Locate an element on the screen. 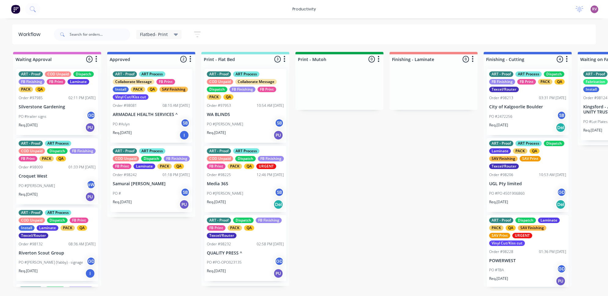 This screenshot has width=608, height=296. div: Vinyl Cut/Kiss cut is located at coordinates (507, 243).